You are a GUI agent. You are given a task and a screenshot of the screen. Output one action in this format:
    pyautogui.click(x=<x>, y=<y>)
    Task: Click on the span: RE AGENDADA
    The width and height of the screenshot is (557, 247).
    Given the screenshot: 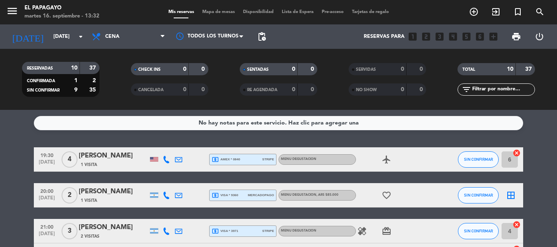 What is the action you would take?
    pyautogui.click(x=262, y=90)
    